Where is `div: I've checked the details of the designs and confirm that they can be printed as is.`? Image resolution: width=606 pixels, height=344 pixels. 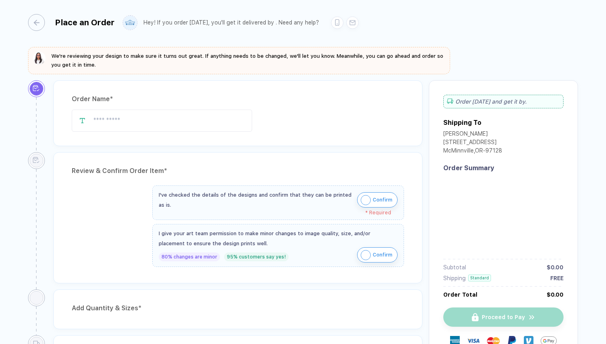
div: I've checked the details of the designs and confirm that they can be printed as is. is located at coordinates (256, 200).